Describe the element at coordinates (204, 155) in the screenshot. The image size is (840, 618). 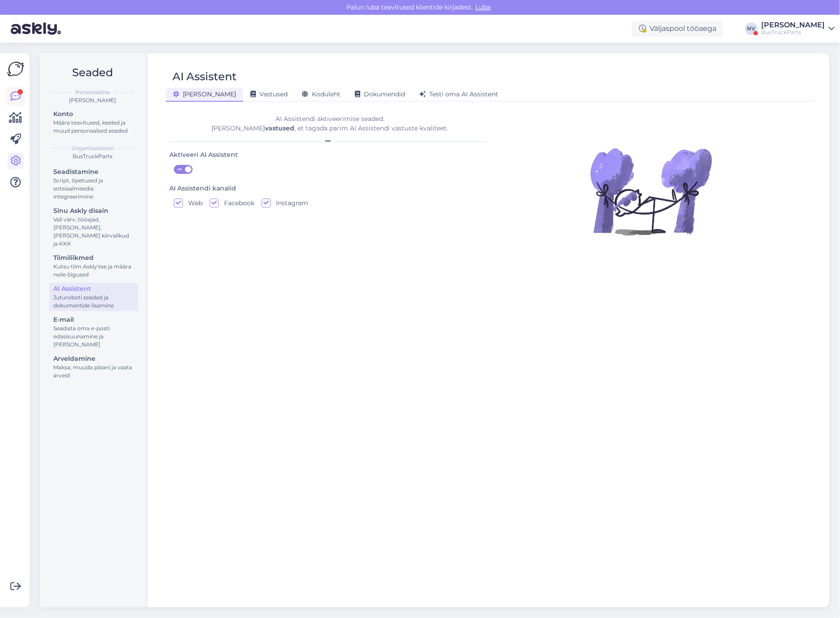
I see `div: Aktiveeri AI Assistent` at that location.